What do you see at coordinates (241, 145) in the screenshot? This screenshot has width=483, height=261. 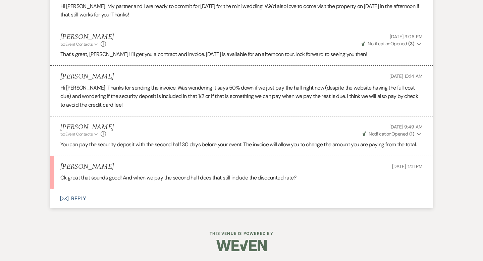 I see `p: You can pay the security deposit with the second half 30 days before your event. The invoice will...` at bounding box center [241, 145].